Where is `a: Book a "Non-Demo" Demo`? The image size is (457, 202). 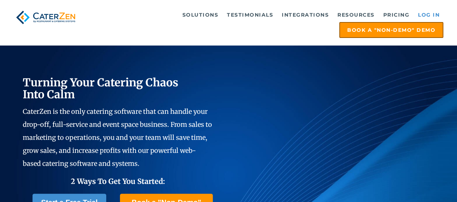 a: Book a "Non-Demo" Demo is located at coordinates (391, 30).